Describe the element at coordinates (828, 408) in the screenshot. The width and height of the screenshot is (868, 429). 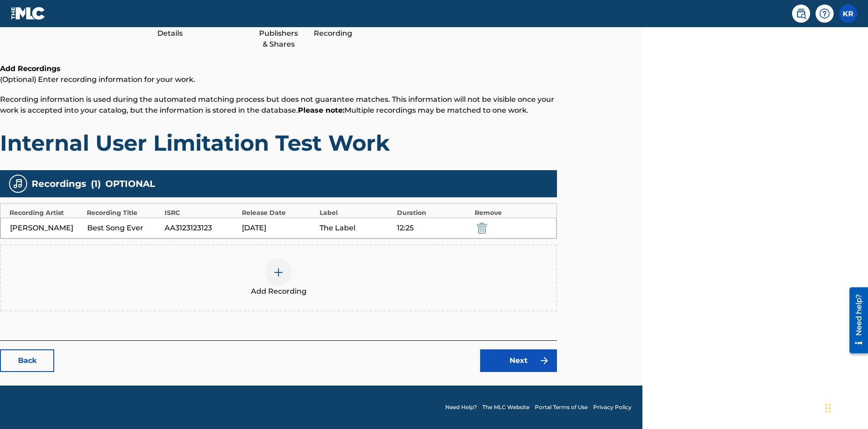
I see `div: Drag` at that location.